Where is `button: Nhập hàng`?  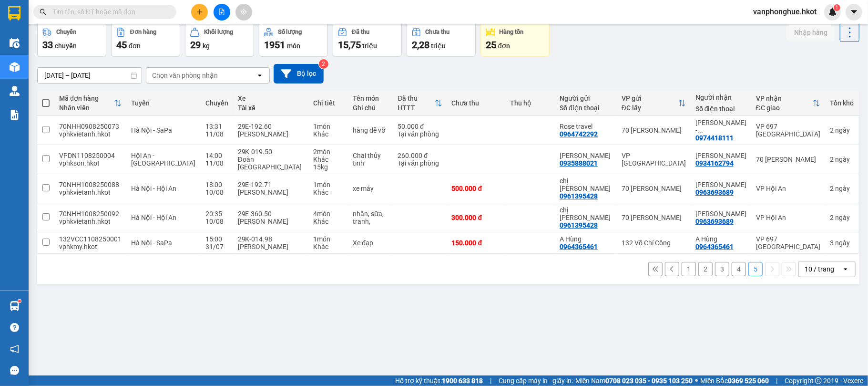 button: Nhập hàng is located at coordinates (811, 32).